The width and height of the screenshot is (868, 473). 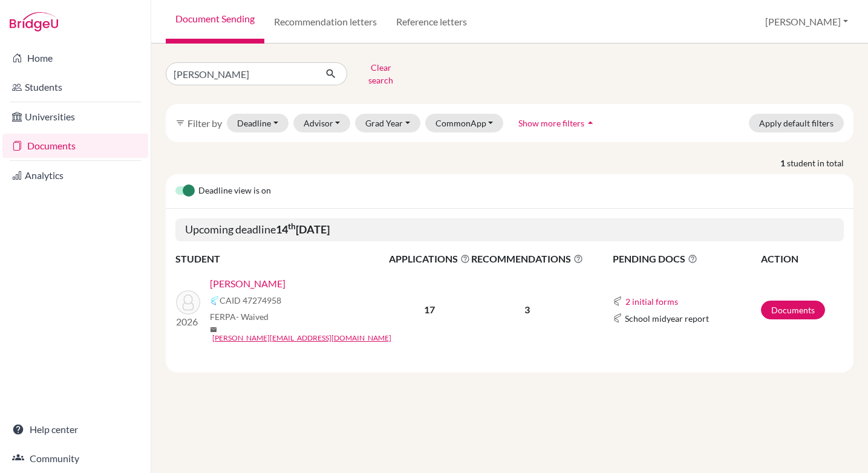 What do you see at coordinates (527, 310) in the screenshot?
I see `p: 3` at bounding box center [527, 310].